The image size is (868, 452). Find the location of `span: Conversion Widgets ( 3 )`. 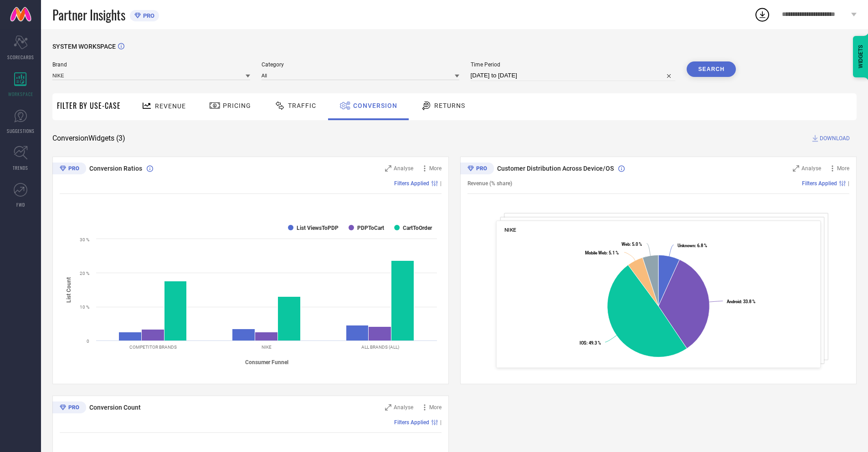

span: Conversion Widgets ( 3 ) is located at coordinates (89, 138).